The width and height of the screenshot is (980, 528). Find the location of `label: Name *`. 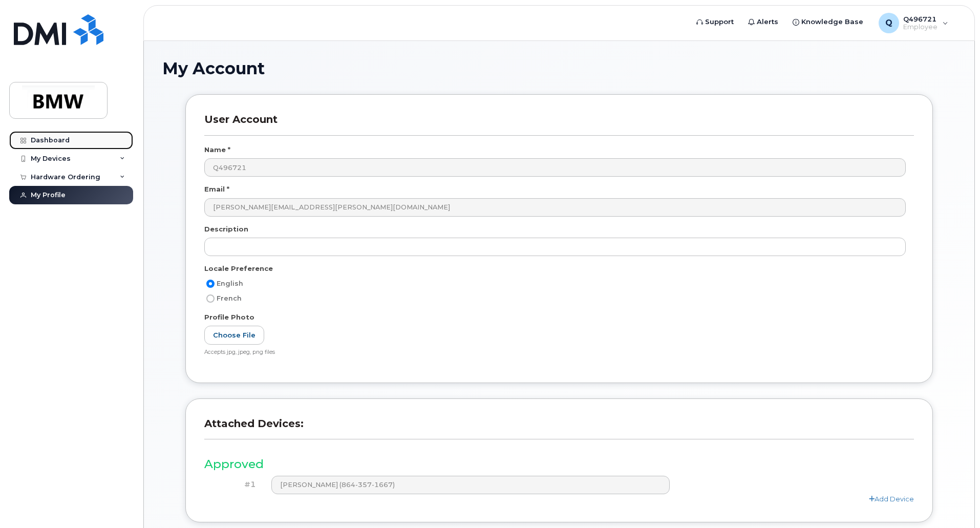

label: Name * is located at coordinates (217, 150).